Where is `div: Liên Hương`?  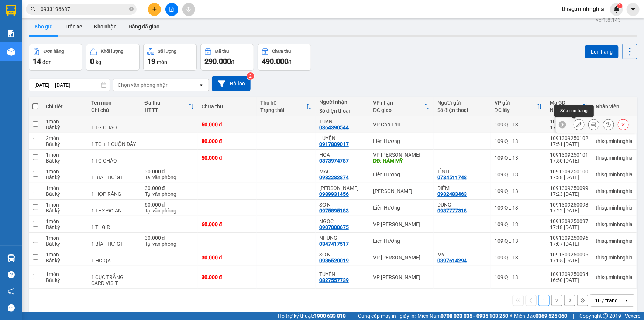 div: Liên Hương is located at coordinates (402, 141).